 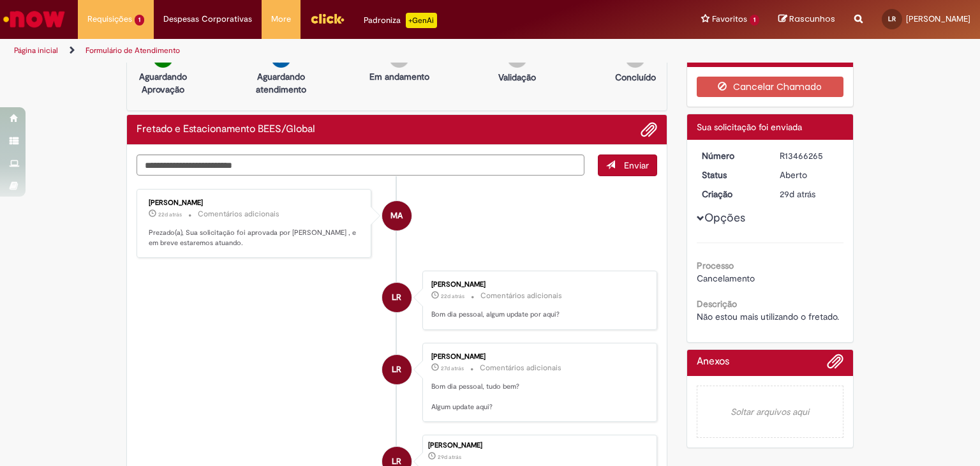 I want to click on button: Cancelar Chamado, so click(x=770, y=87).